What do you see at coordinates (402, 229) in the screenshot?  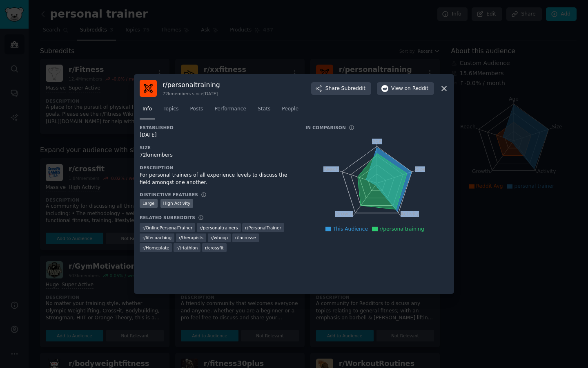 I see `span: r/personaltraining` at bounding box center [402, 229].